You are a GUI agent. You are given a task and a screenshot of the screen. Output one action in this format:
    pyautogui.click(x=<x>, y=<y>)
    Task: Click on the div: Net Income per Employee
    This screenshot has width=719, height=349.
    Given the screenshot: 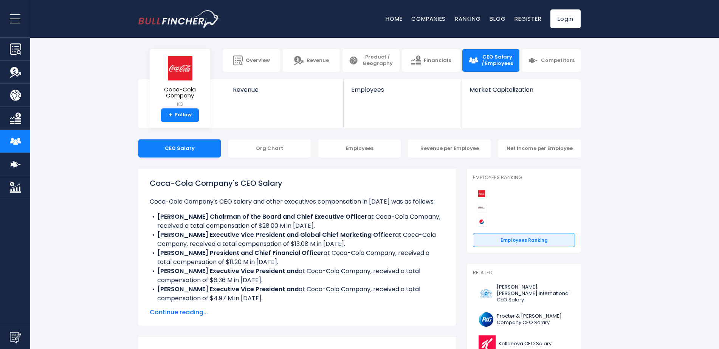 What is the action you would take?
    pyautogui.click(x=540, y=149)
    